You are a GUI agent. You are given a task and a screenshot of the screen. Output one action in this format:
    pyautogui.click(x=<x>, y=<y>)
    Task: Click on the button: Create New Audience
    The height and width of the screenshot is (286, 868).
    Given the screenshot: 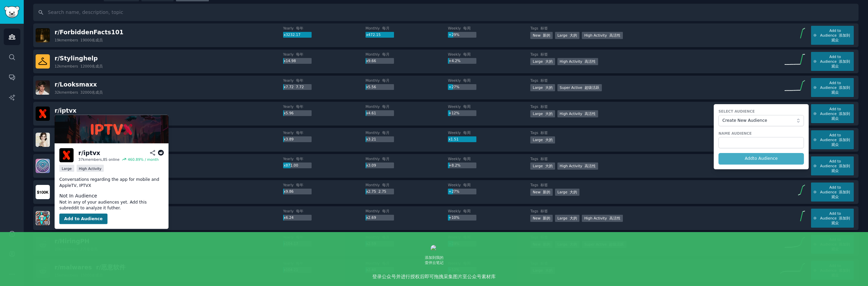 What is the action you would take?
    pyautogui.click(x=761, y=121)
    